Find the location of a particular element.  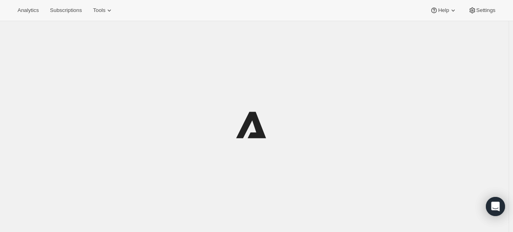

span: Analytics is located at coordinates (28, 10).